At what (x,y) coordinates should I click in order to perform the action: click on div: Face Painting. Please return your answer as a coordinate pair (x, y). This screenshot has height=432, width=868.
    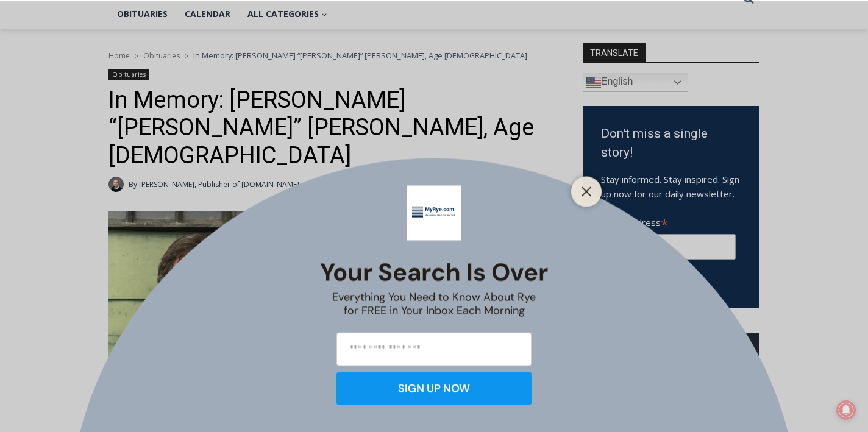
    Looking at the image, I should click on (149, 68).